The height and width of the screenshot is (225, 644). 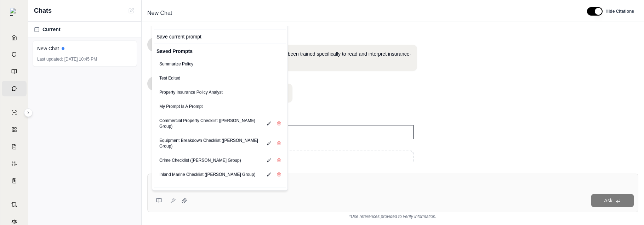 What do you see at coordinates (14, 205) in the screenshot?
I see `a: Contract Analysis` at bounding box center [14, 205].